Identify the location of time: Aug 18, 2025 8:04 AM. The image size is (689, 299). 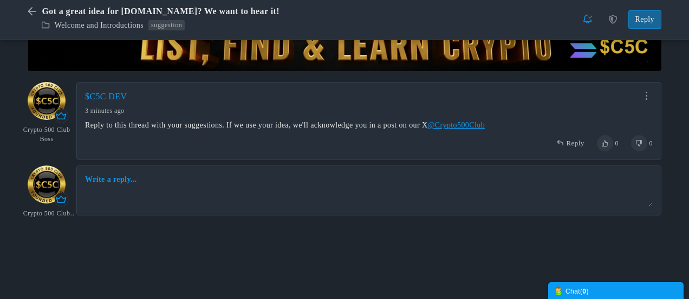
(105, 111).